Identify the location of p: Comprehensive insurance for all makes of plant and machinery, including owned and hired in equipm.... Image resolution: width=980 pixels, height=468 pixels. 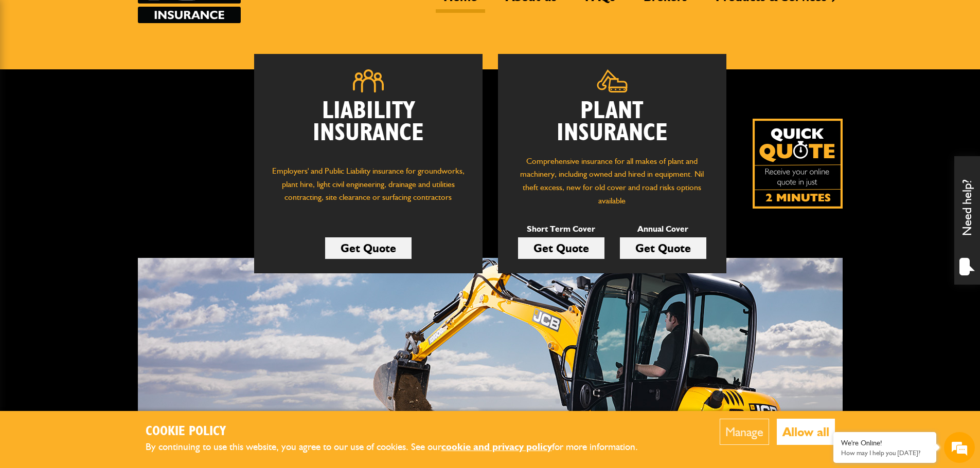
(612, 181).